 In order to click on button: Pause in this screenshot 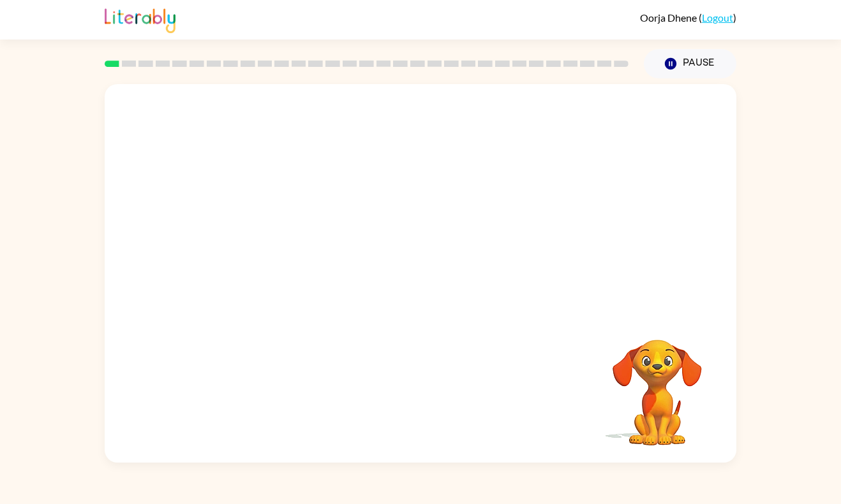, I will do `click(689, 63)`.